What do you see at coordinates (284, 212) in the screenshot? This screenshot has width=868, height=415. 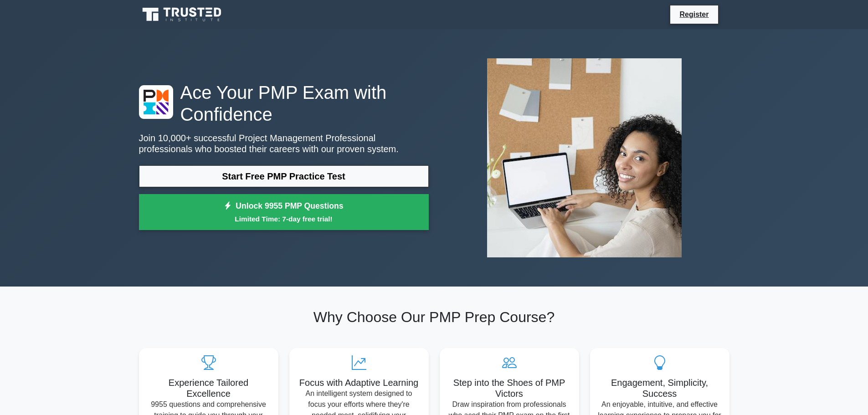 I see `a: Unlock 9955 PMP QuestionsLimited Time: 7-day free trial!` at bounding box center [284, 212].